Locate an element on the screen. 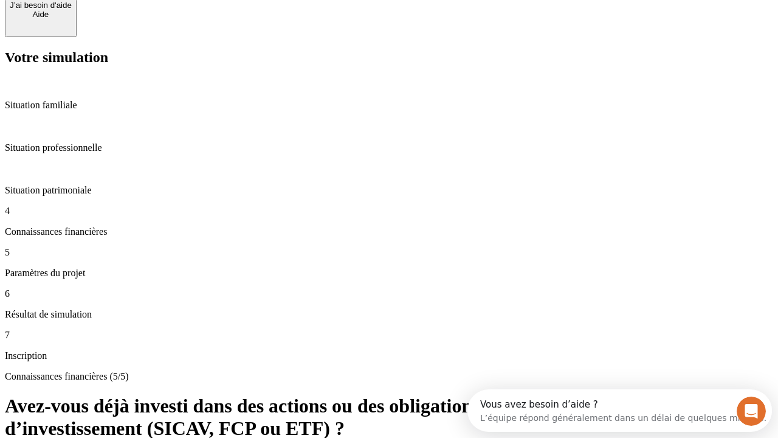 This screenshot has width=778, height=438. div: Vous avez besoin d’aide ? is located at coordinates (156, 15).